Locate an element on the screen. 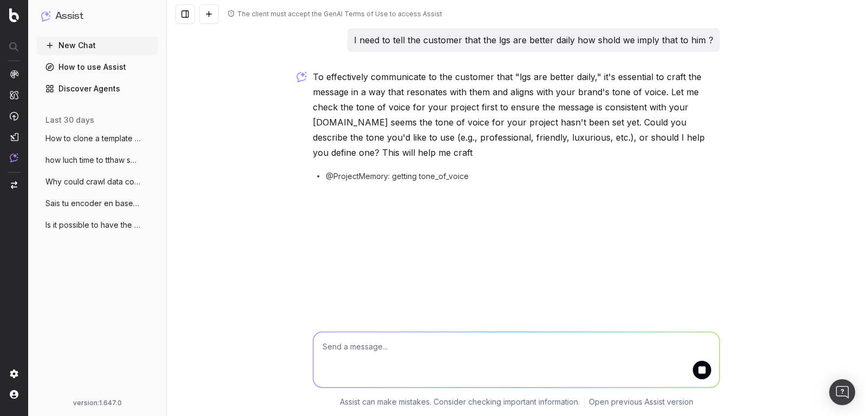  p: Assist can make mistakes. Consider checking important information. is located at coordinates (459, 402).